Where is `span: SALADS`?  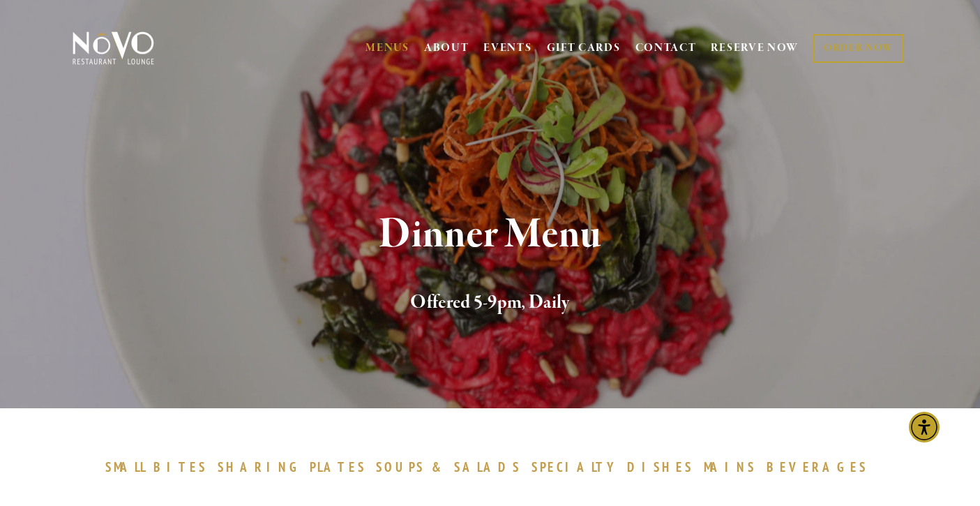 span: SALADS is located at coordinates (488, 466).